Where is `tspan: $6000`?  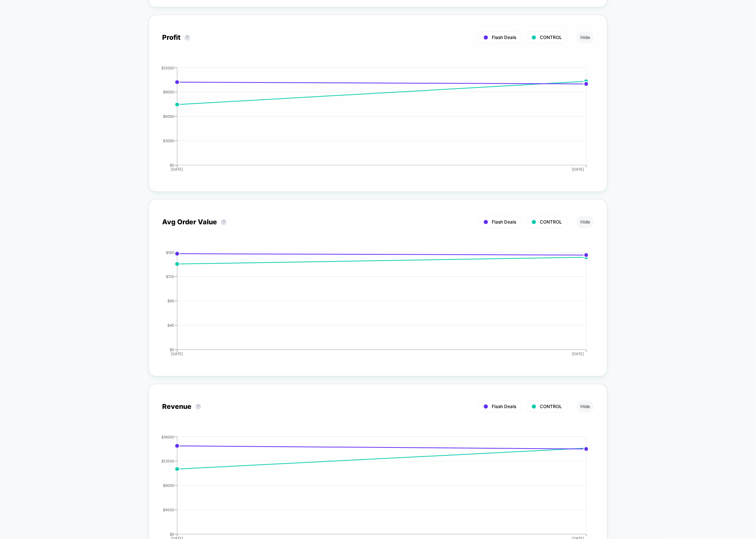 tspan: $6000 is located at coordinates (169, 116).